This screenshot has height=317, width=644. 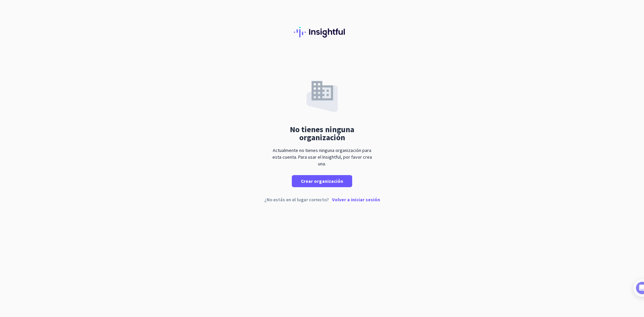 I want to click on p: Volver a iniciar sesión, so click(x=356, y=199).